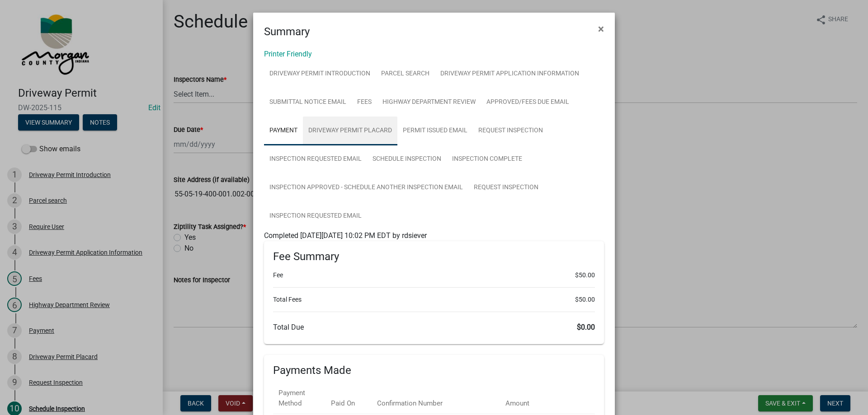  I want to click on a: Fees, so click(364, 103).